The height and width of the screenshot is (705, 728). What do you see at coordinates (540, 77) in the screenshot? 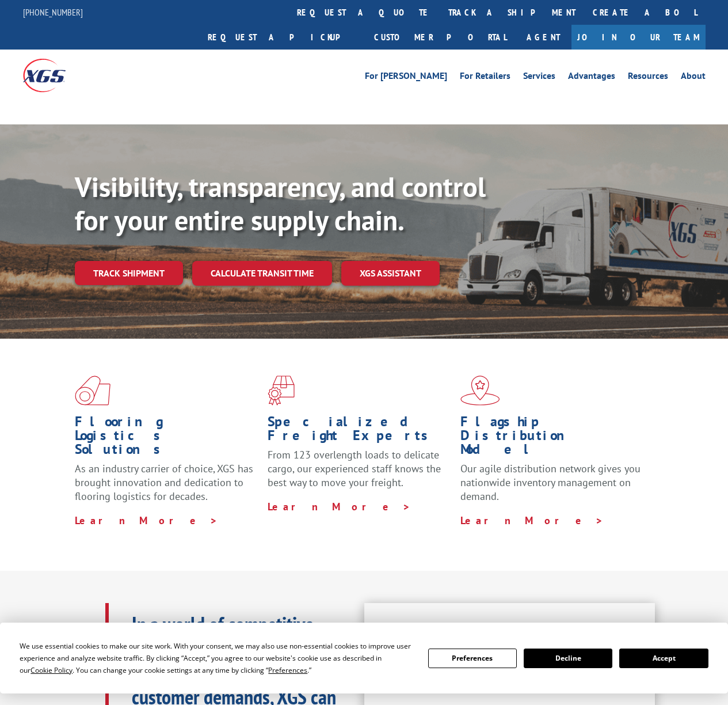
I see `a: Services` at bounding box center [540, 77].